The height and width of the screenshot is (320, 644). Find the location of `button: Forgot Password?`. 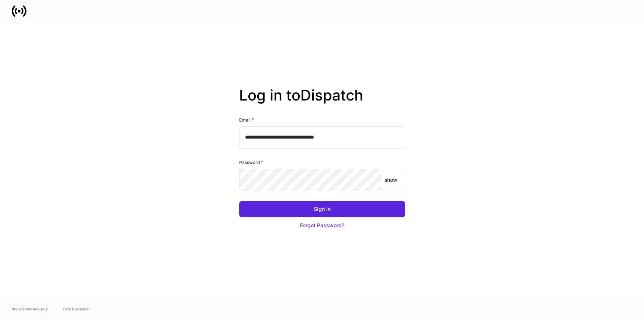

button: Forgot Password? is located at coordinates (322, 225).